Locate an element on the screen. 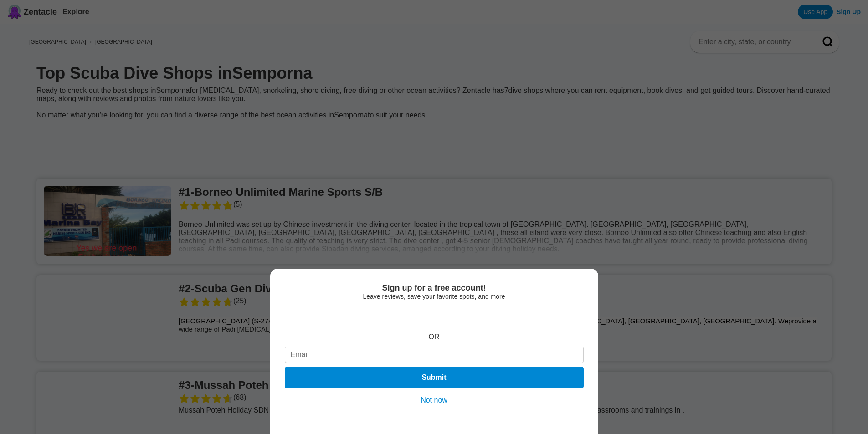  input: Email is located at coordinates (434, 355).